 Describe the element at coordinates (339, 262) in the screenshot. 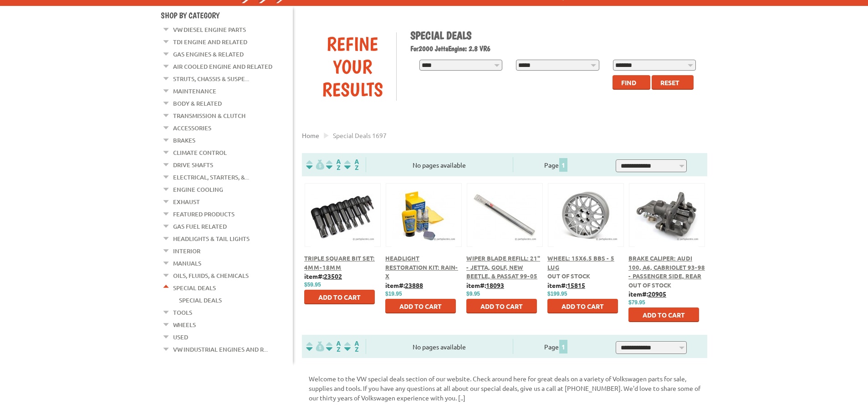

I see `span: Triple Square Bit Set: 4mm-18mm` at that location.